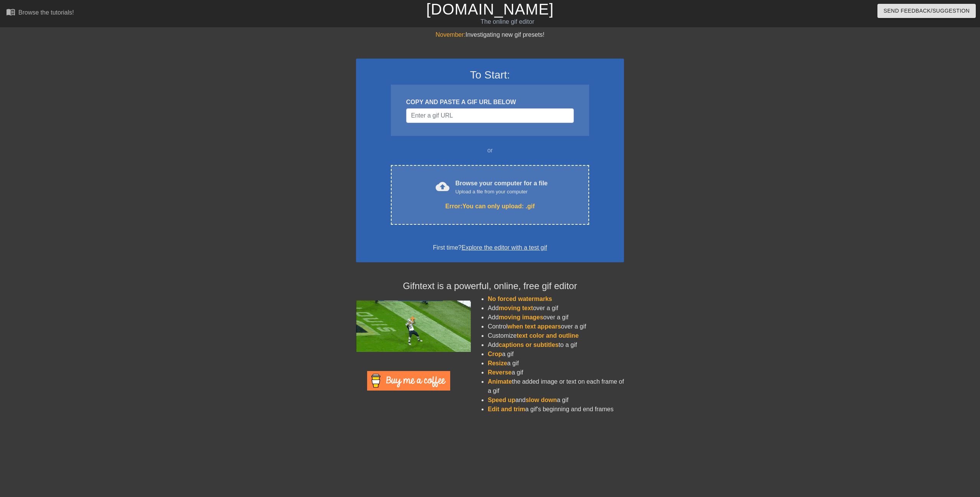 The width and height of the screenshot is (980, 497). I want to click on span: Resize, so click(497, 363).